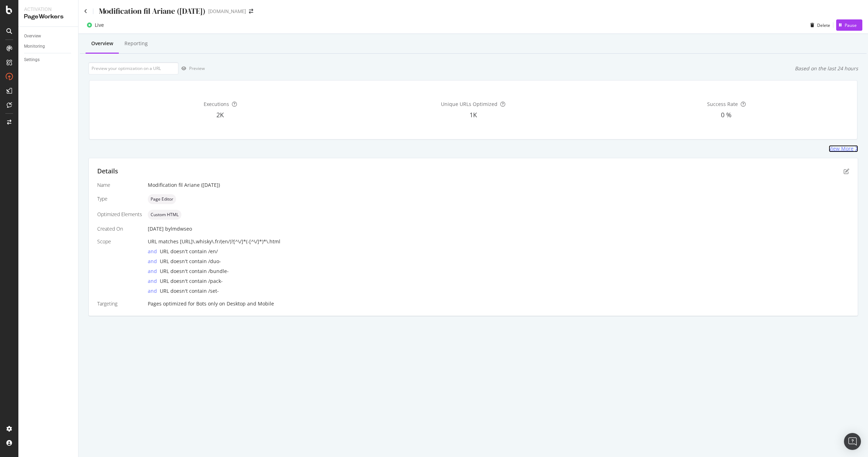 This screenshot has height=457, width=868. Describe the element at coordinates (726, 115) in the screenshot. I see `span: 0 %` at that location.